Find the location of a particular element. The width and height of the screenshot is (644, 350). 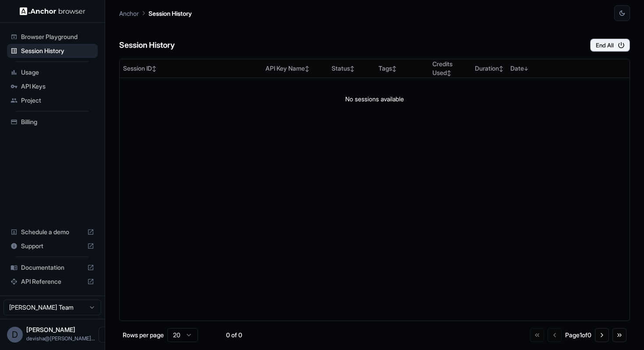

div: Browser Playground is located at coordinates (52, 37).